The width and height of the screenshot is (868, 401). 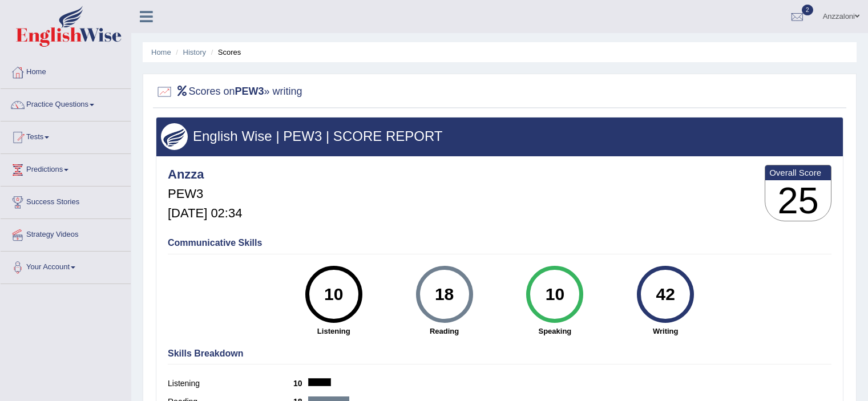 What do you see at coordinates (301, 383) in the screenshot?
I see `b: 10` at bounding box center [301, 383].